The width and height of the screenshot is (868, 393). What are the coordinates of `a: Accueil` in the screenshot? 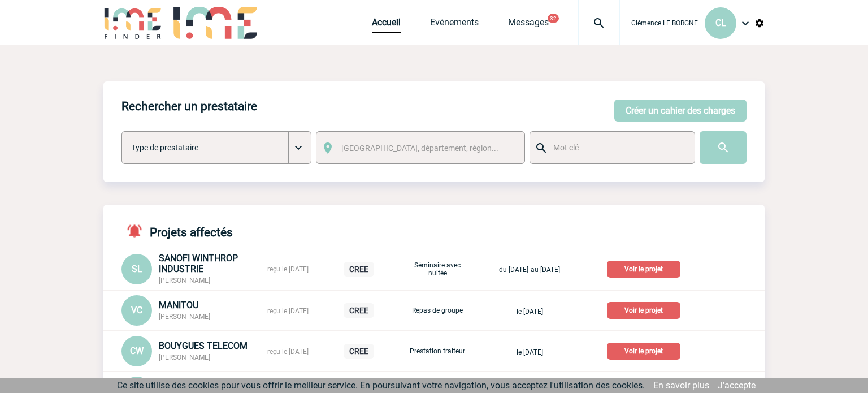 It's located at (386, 25).